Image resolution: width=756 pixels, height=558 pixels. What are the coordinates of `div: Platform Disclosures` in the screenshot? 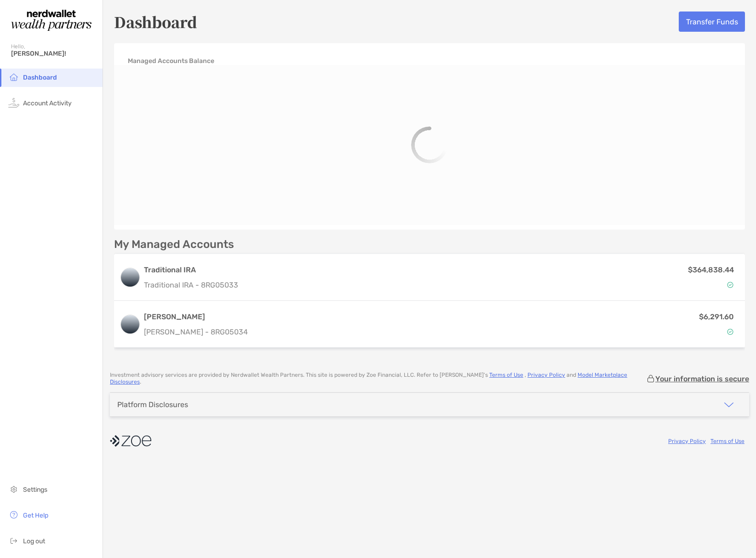 It's located at (153, 404).